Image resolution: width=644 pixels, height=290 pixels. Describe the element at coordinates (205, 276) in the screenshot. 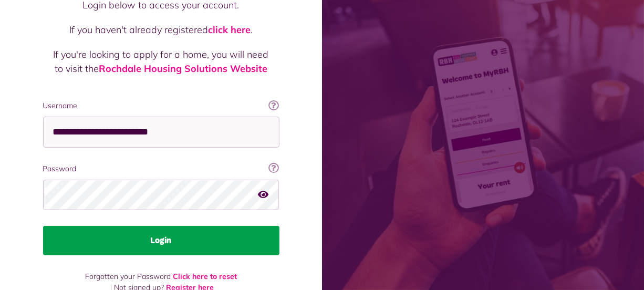

I see `a: Click here to reset` at that location.